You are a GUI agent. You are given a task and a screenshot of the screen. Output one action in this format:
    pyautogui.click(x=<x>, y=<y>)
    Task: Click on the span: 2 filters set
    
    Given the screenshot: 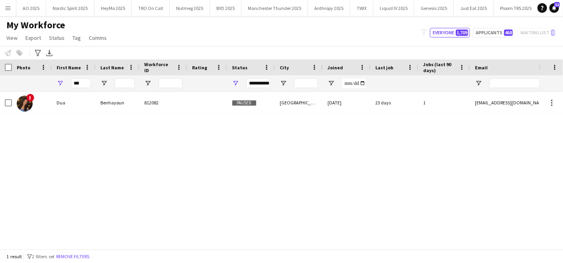 What is the action you would take?
    pyautogui.click(x=43, y=256)
    